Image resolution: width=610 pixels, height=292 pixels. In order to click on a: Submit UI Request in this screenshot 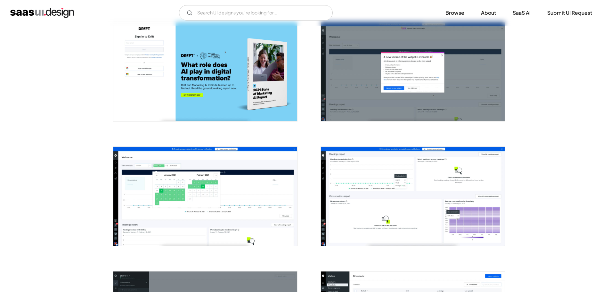, I will do `click(570, 13)`.